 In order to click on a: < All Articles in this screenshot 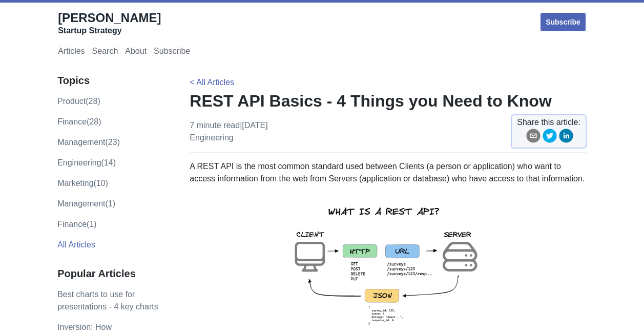, I will do `click(211, 82)`.